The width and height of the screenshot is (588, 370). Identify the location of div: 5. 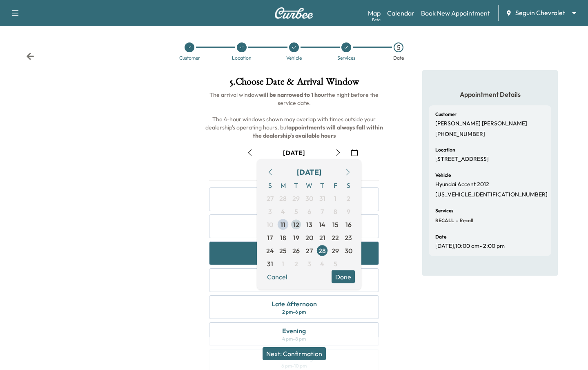
(399, 47).